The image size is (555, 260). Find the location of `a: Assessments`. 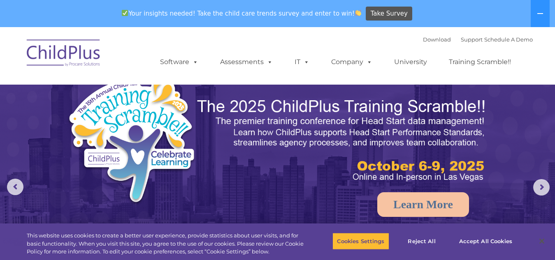

a: Assessments is located at coordinates (246, 62).